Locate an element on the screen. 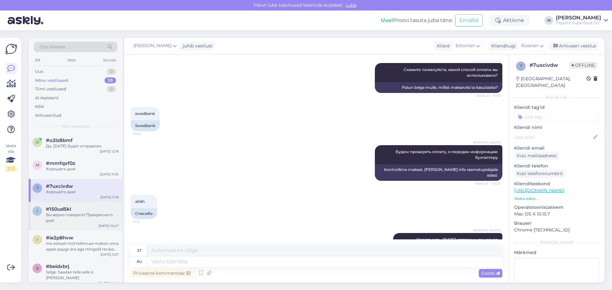 This screenshot has height=290, width=612. span: #7uxcivdw is located at coordinates (59, 186).